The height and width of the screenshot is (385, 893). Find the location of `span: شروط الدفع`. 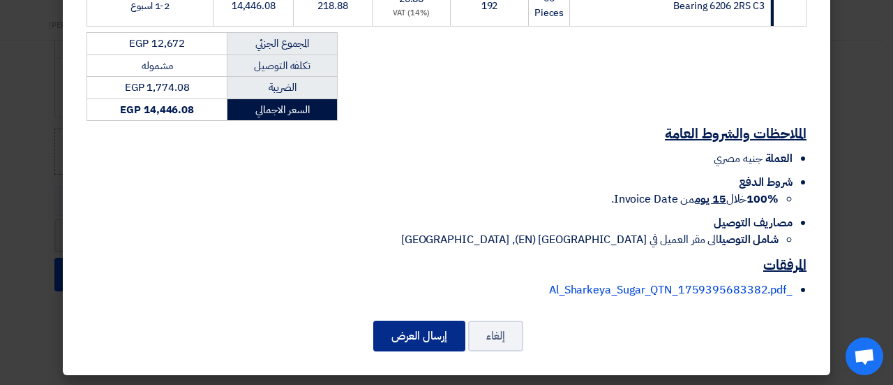

span: شروط الدفع is located at coordinates (766, 182).